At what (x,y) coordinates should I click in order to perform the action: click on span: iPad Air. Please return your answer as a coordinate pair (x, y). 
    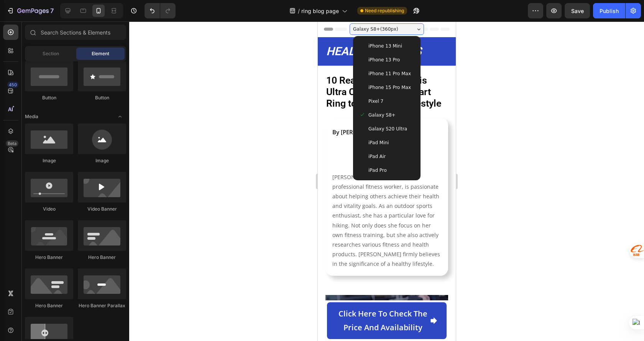
    Looking at the image, I should click on (59, 135).